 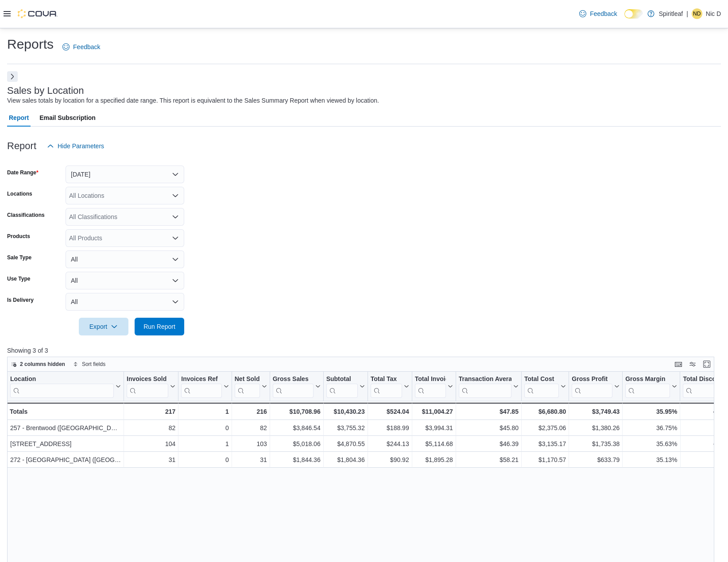 I want to click on label: Date Range, so click(x=23, y=173).